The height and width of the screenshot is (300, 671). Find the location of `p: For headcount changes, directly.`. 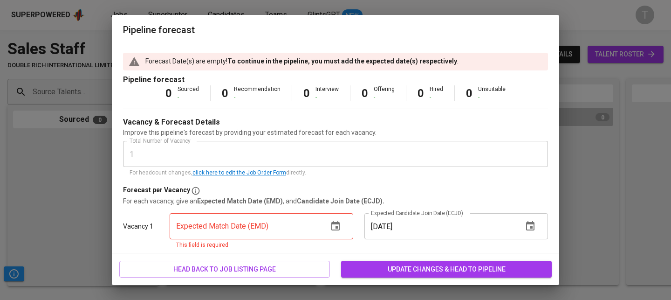

p: For headcount changes, directly. is located at coordinates (336, 173).